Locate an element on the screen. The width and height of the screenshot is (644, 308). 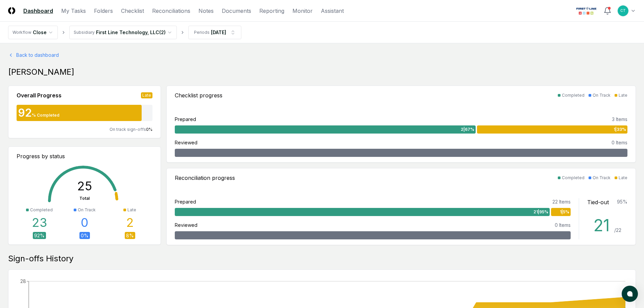
a: Assistant is located at coordinates (332, 11).